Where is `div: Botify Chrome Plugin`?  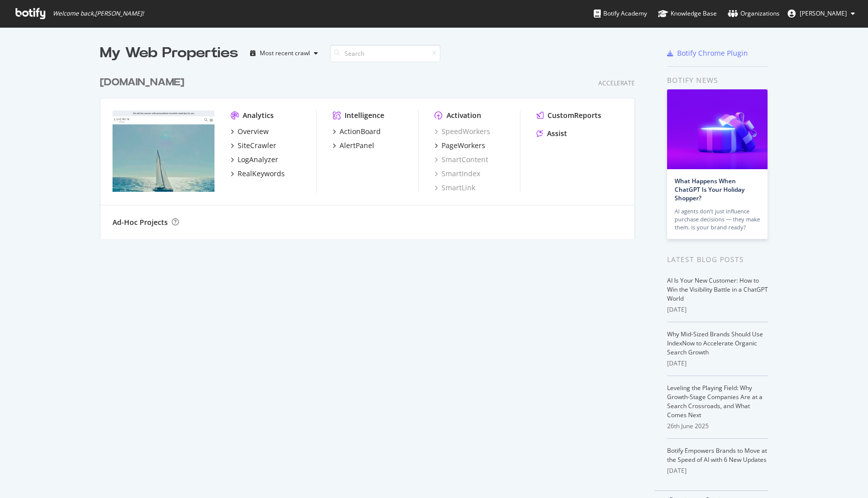
div: Botify Chrome Plugin is located at coordinates (713, 53).